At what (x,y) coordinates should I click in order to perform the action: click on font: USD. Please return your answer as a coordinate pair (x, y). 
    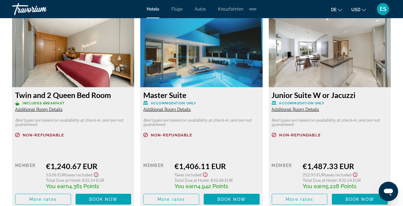
    Looking at the image, I should click on (356, 10).